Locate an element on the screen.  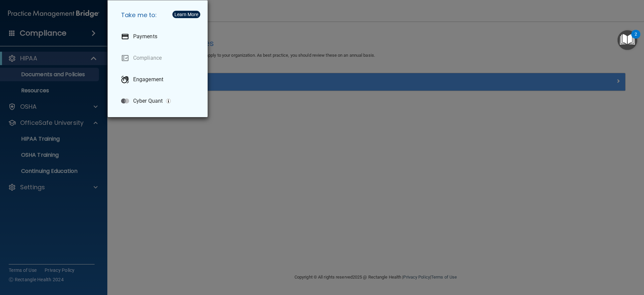
div: 2 is located at coordinates (635, 39).